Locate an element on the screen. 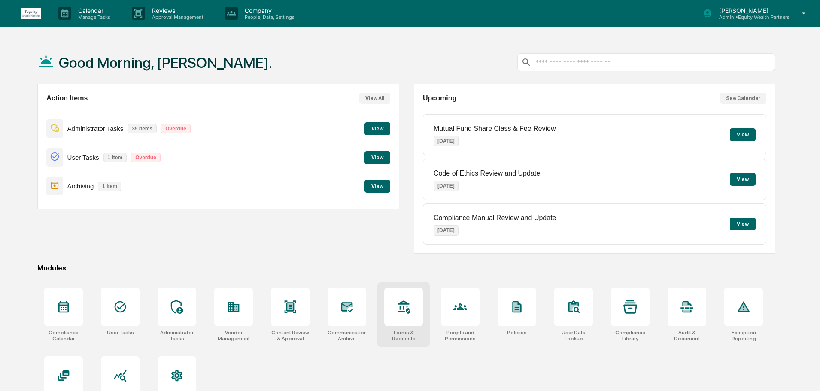 Image resolution: width=820 pixels, height=391 pixels. button: View All is located at coordinates (375, 98).